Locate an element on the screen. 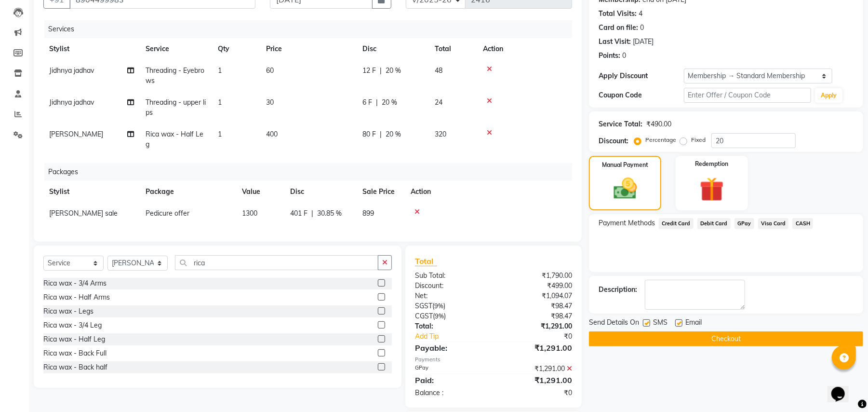 The width and height of the screenshot is (868, 412). input: Enter Offer / Coupon Code is located at coordinates (748, 95).